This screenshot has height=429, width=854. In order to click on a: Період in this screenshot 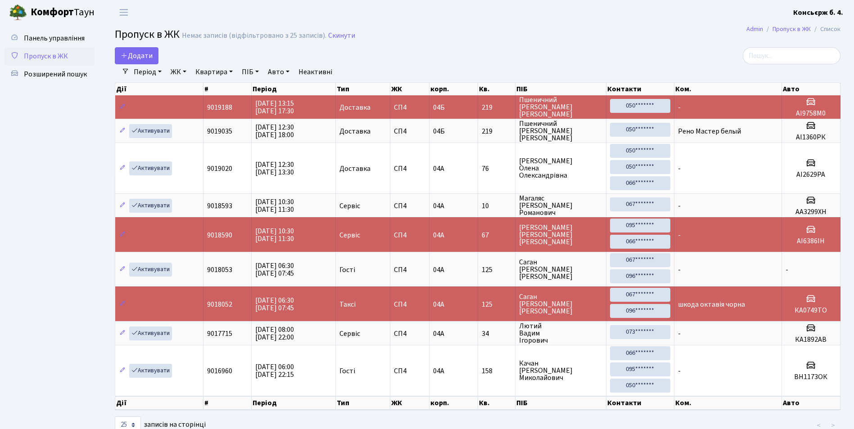, I will do `click(148, 72)`.